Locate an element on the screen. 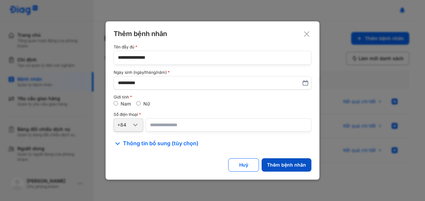  label: Nữ is located at coordinates (147, 104).